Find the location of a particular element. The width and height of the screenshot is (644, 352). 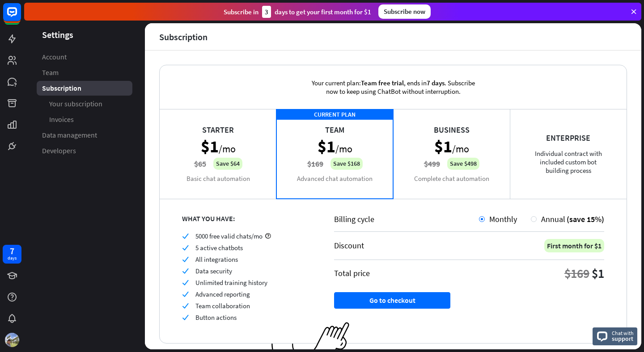

div: Subscription is located at coordinates (183, 37).